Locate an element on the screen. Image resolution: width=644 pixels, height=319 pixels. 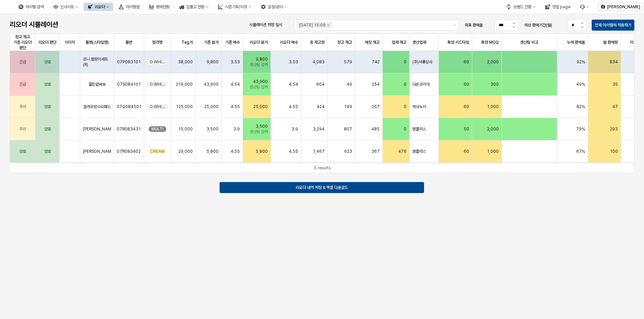
span: 0 is located at coordinates (405, 129).